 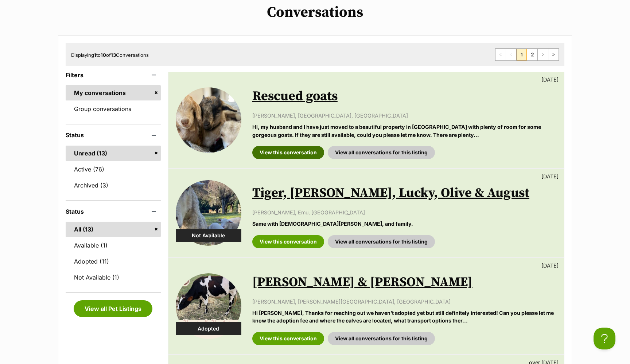 What do you see at coordinates (113, 55) in the screenshot?
I see `strong: 13` at bounding box center [113, 55].